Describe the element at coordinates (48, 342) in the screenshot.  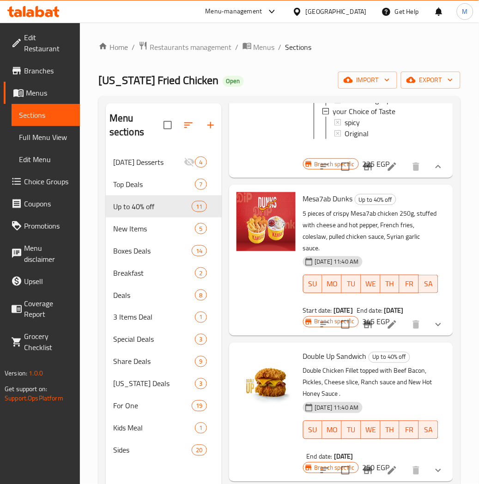
I see `span: Grocery Checklist` at that location.